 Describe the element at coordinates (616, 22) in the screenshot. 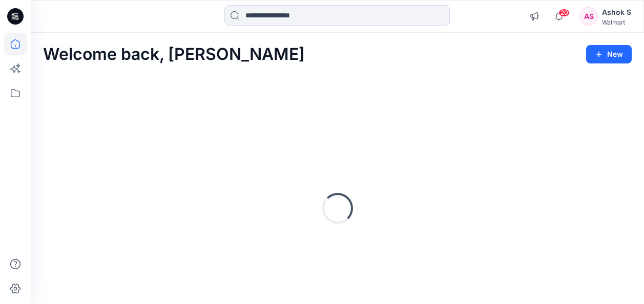

I see `div: Walmart` at that location.